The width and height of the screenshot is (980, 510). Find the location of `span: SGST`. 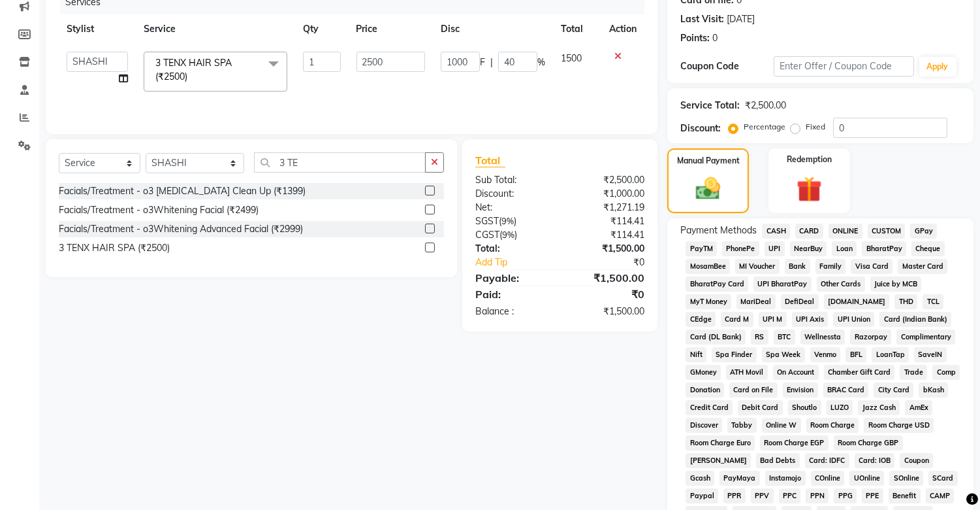

span: SGST is located at coordinates (487, 221).